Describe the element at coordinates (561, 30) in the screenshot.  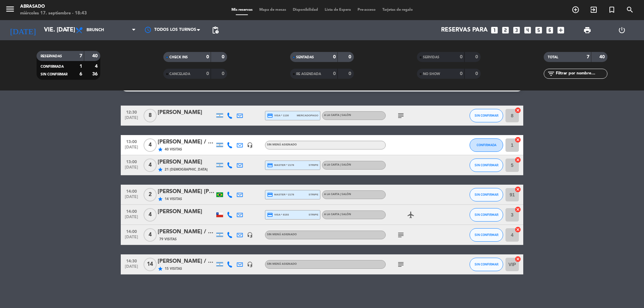
I see `i: add_box` at that location.